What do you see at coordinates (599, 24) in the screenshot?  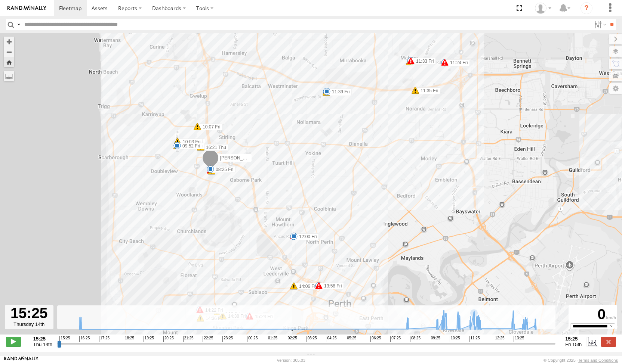 I see `label: Search Filter Options` at bounding box center [599, 24].